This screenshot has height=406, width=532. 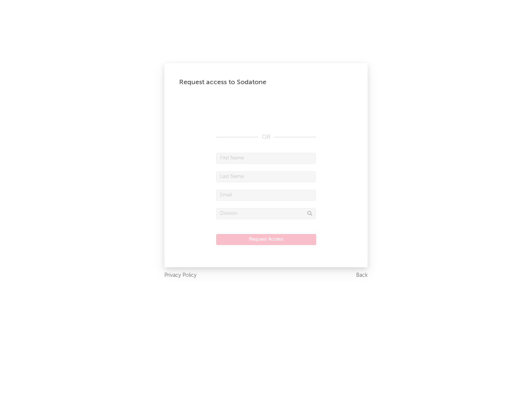 I want to click on input: Last Name, so click(x=266, y=177).